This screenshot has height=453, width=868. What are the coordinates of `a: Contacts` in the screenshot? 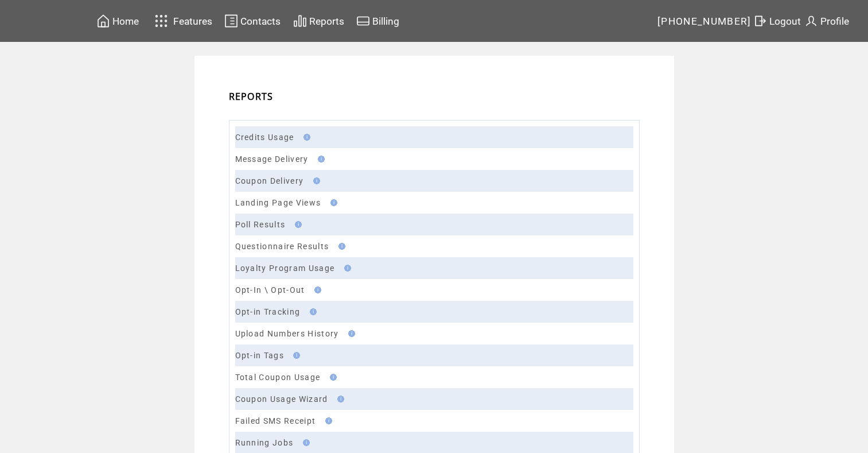 It's located at (252, 21).